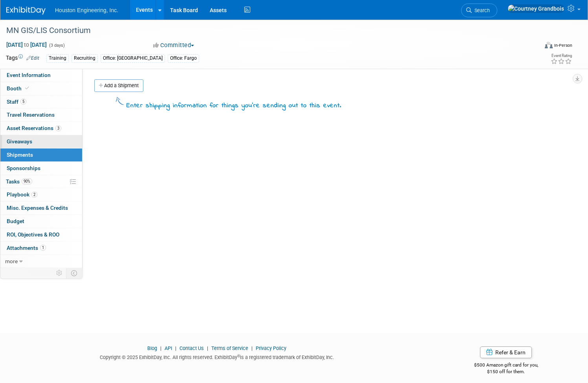 This screenshot has height=383, width=588. What do you see at coordinates (42, 182) in the screenshot?
I see `a: Tasks90%` at bounding box center [42, 182].